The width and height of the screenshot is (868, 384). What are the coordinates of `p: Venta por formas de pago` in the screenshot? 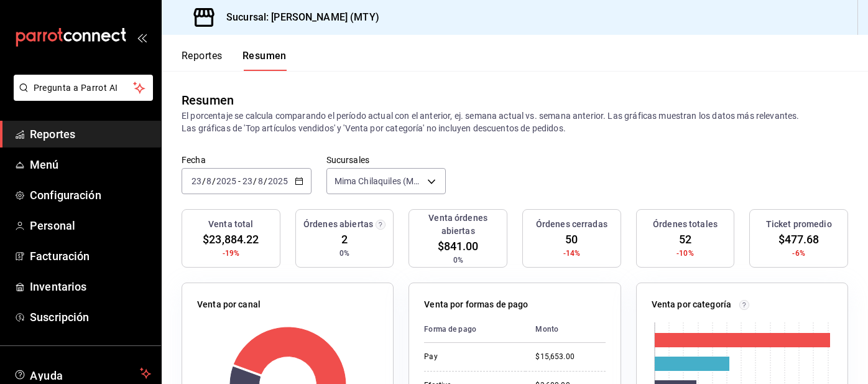 It's located at (475, 304).